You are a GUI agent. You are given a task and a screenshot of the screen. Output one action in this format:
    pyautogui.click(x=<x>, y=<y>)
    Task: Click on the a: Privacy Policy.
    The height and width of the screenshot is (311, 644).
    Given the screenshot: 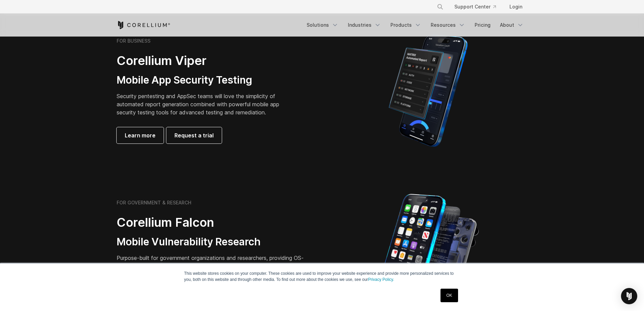 What is the action you would take?
    pyautogui.click(x=380, y=280)
    